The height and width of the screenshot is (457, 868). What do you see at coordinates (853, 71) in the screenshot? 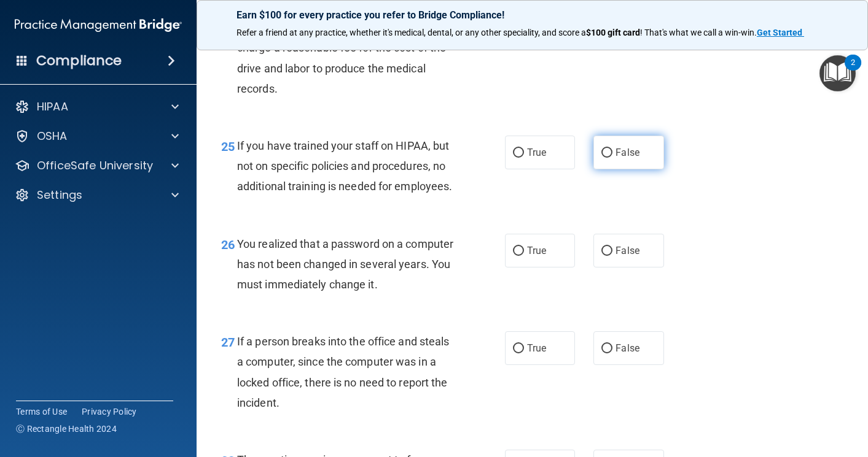
I see `div: 2` at bounding box center [853, 71].